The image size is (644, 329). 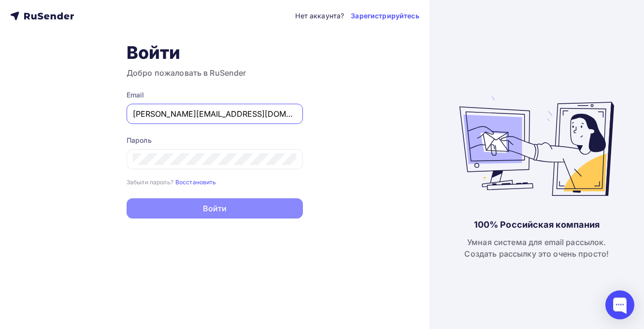 What do you see at coordinates (150, 182) in the screenshot?
I see `small: Забыли пароль?` at bounding box center [150, 182].